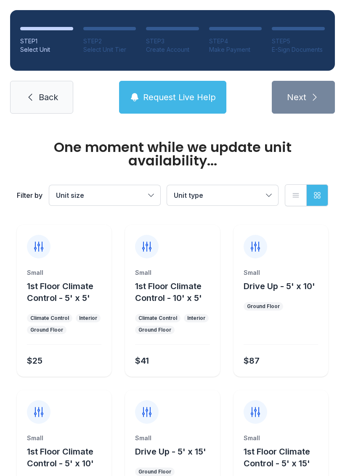 This screenshot has width=345, height=476. What do you see at coordinates (298, 41) in the screenshot?
I see `div: STEP 5` at bounding box center [298, 41].